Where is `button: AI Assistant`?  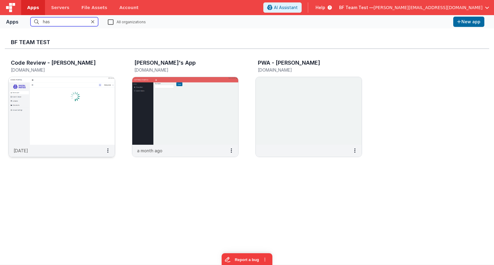 button: AI Assistant is located at coordinates (282, 8).